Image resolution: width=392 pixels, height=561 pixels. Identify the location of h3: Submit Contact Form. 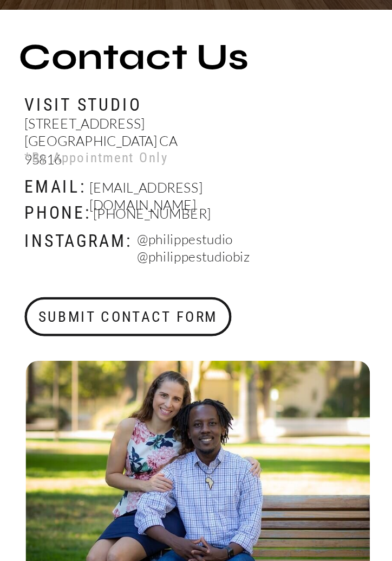
(128, 316).